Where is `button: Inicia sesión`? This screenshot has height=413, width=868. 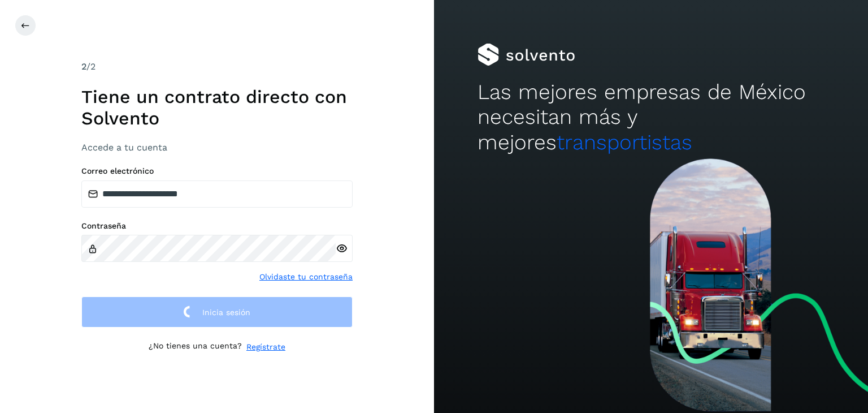 button: Inicia sesión is located at coordinates (217, 311).